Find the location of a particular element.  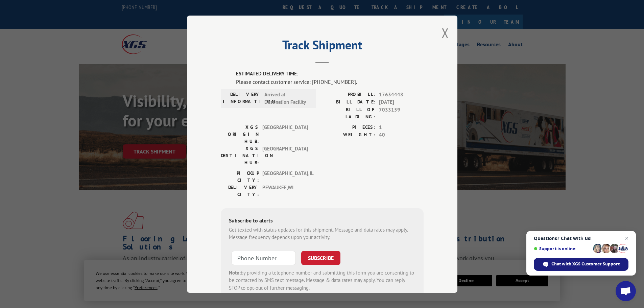

span: 40 is located at coordinates (401, 135).